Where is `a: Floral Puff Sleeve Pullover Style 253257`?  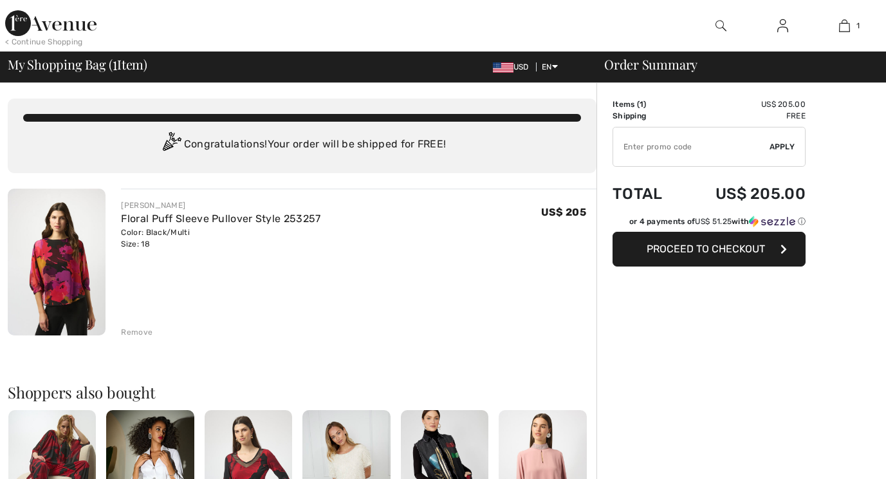 a: Floral Puff Sleeve Pullover Style 253257 is located at coordinates (221, 218).